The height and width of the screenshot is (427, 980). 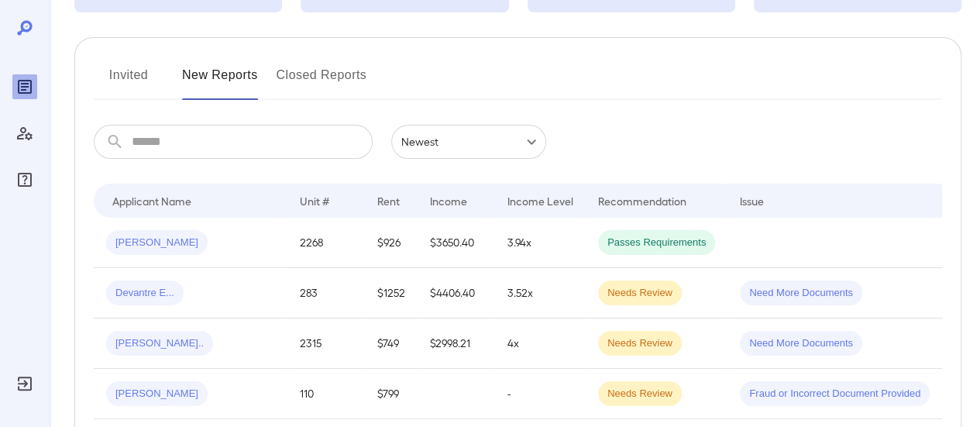 I want to click on div: FAQ, so click(x=25, y=180).